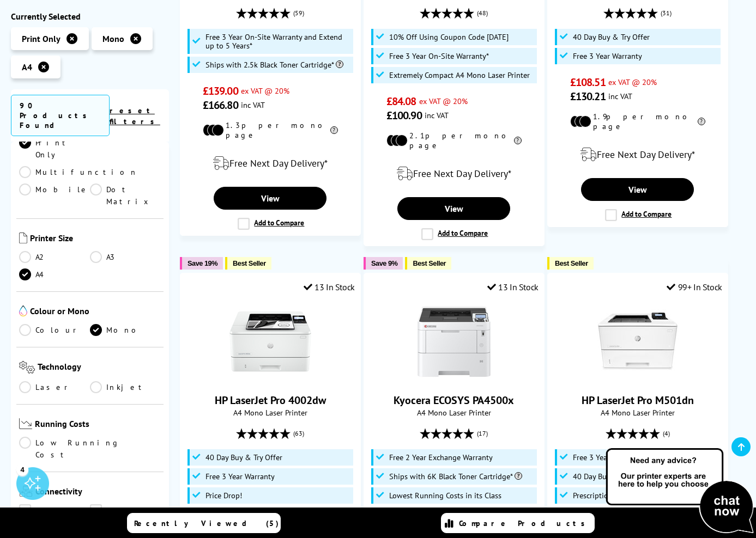 The image size is (756, 538). What do you see at coordinates (224, 496) in the screenshot?
I see `span: Price Drop!` at bounding box center [224, 496].